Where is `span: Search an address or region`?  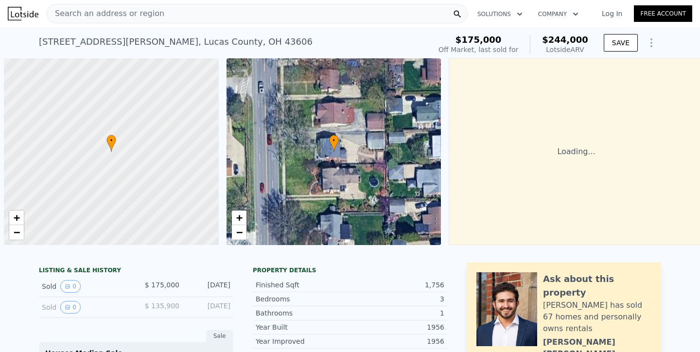
span: Search an address or region is located at coordinates (106, 14).